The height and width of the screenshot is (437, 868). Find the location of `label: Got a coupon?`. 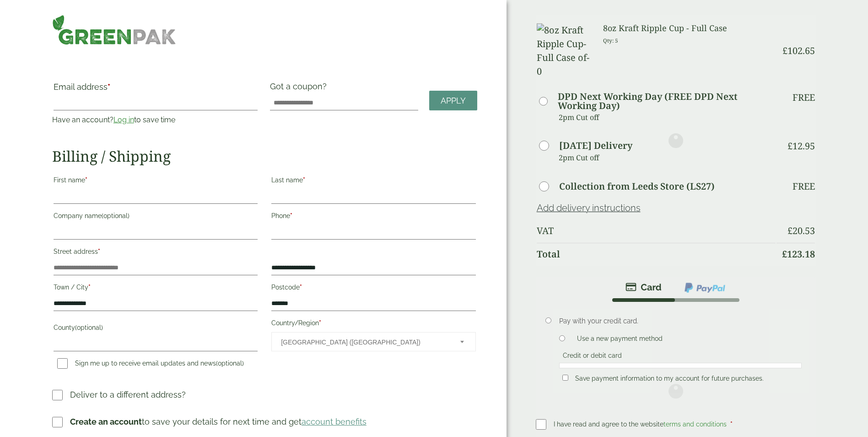

label: Got a coupon? is located at coordinates (300, 88).